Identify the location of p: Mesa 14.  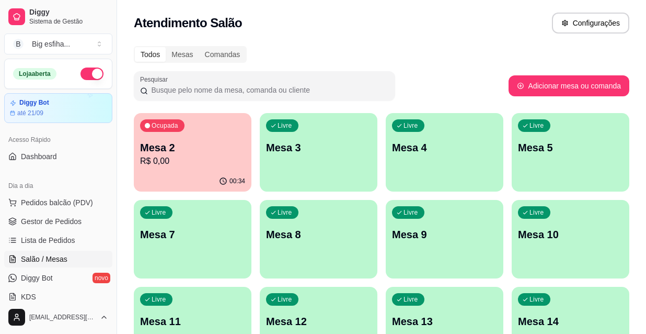
(570, 321).